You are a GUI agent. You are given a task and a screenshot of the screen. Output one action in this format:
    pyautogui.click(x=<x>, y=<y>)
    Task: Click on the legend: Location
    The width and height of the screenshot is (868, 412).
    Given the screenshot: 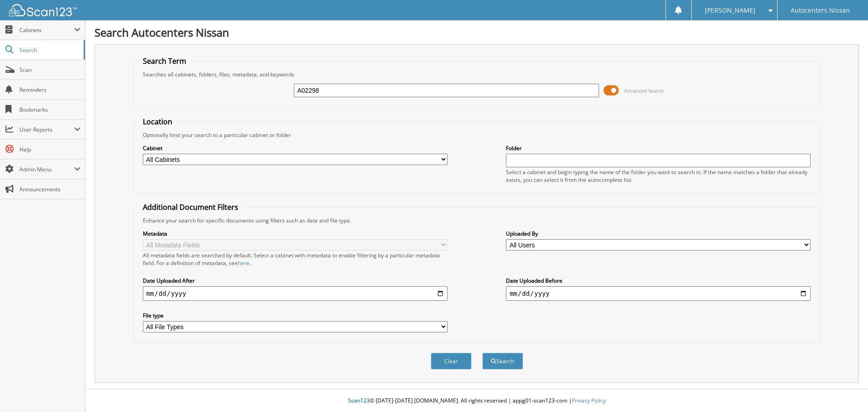 What is the action you would take?
    pyautogui.click(x=157, y=122)
    